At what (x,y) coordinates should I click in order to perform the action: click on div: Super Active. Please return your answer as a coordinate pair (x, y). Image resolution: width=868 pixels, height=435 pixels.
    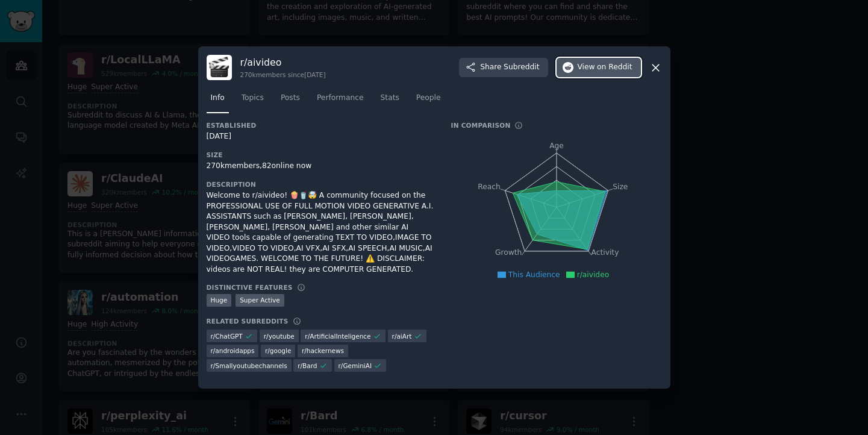
    Looking at the image, I should click on (259, 300).